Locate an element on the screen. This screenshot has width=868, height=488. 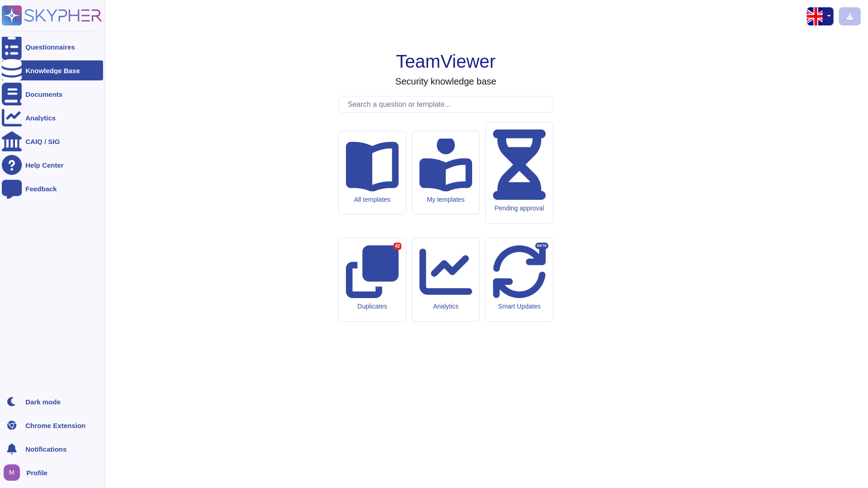
a: Questionnaires is located at coordinates (52, 47).